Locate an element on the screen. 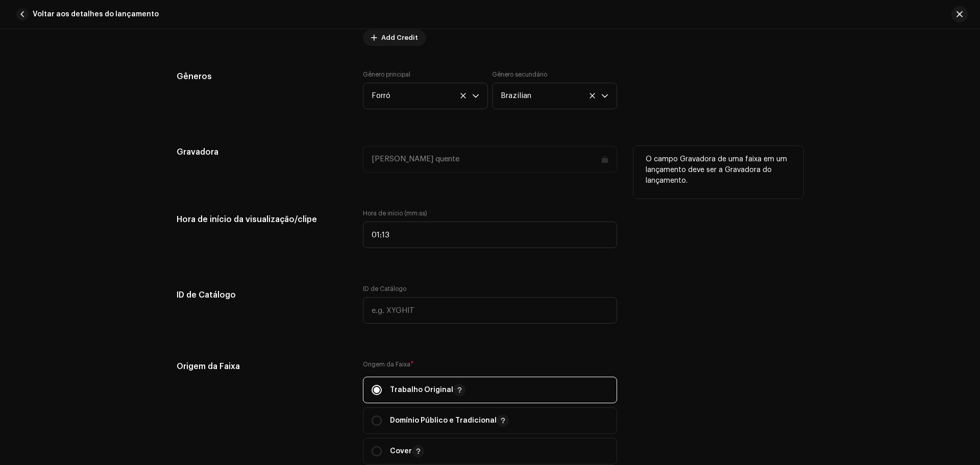 Image resolution: width=980 pixels, height=465 pixels. input: 00:15 is located at coordinates (490, 235).